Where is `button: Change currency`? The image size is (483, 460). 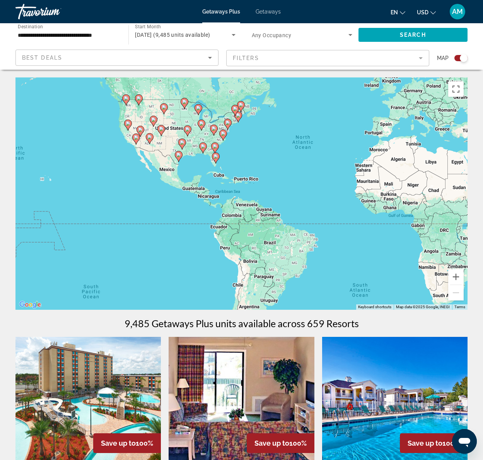
button: Change currency is located at coordinates (426, 12).